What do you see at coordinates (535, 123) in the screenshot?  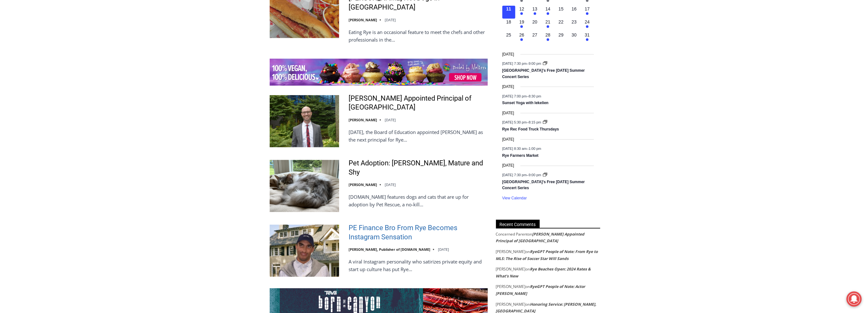 I see `span: 8:15 pm` at bounding box center [535, 123].